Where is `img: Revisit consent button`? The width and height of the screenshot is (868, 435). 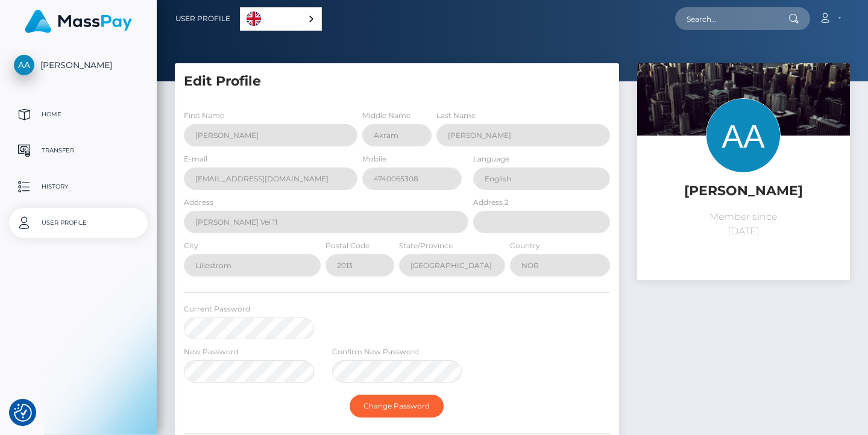 img: Revisit consent button is located at coordinates (23, 413).